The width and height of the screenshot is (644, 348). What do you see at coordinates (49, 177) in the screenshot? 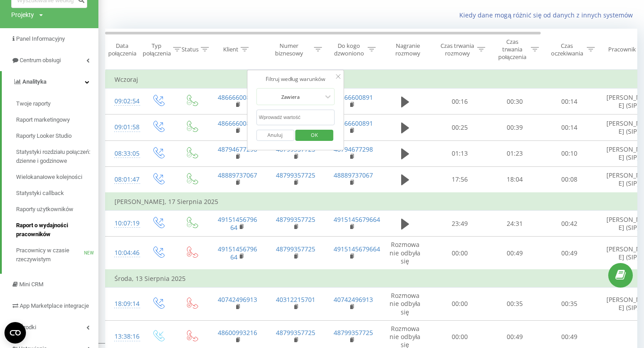
I see `span: Wielokanałowe kolejności` at bounding box center [49, 177].